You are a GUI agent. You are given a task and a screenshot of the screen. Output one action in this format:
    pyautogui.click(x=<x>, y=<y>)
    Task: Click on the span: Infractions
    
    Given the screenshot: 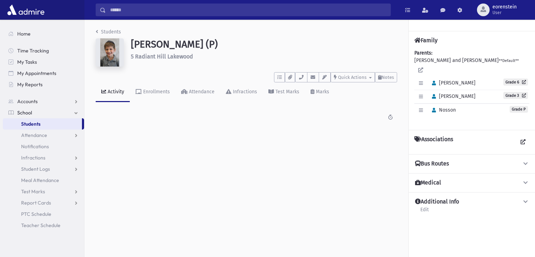 What is the action you would take?
    pyautogui.click(x=33, y=158)
    